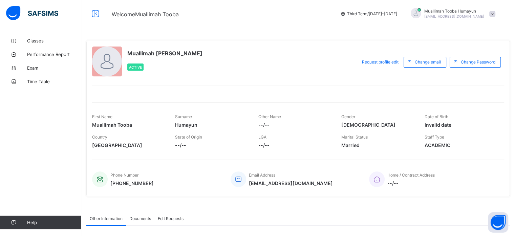 Image resolution: width=515 pixels, height=236 pixels. What do you see at coordinates (454, 11) in the screenshot?
I see `span: Muallimah Tooba Humayun` at bounding box center [454, 11].